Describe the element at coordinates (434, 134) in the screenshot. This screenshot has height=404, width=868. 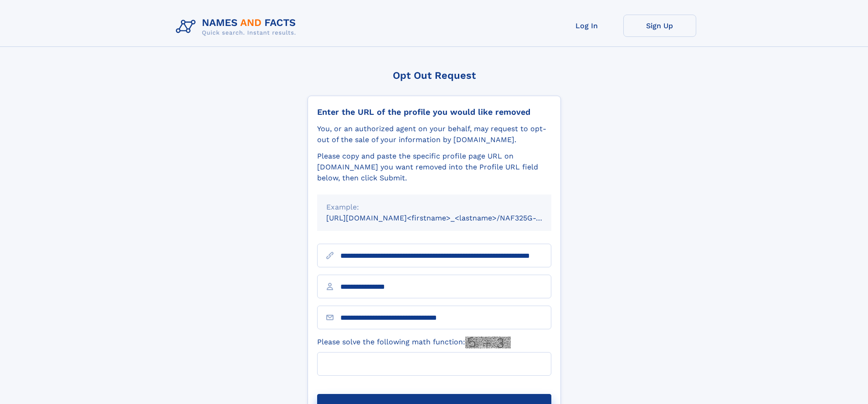
I see `div: You, or an authorized agent on your behalf, may request to opt-out of the sale of your informatio...` at that location.